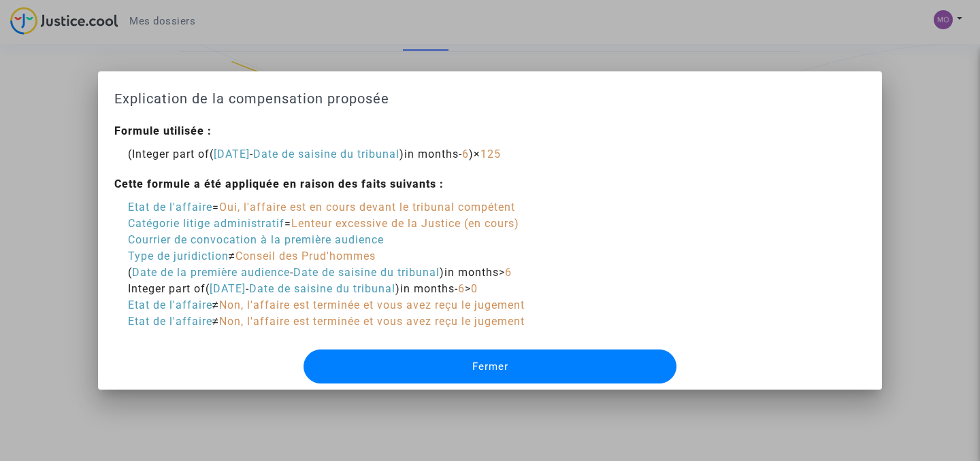 This screenshot has width=980, height=461. I want to click on div: Formule utilisée :, so click(319, 131).